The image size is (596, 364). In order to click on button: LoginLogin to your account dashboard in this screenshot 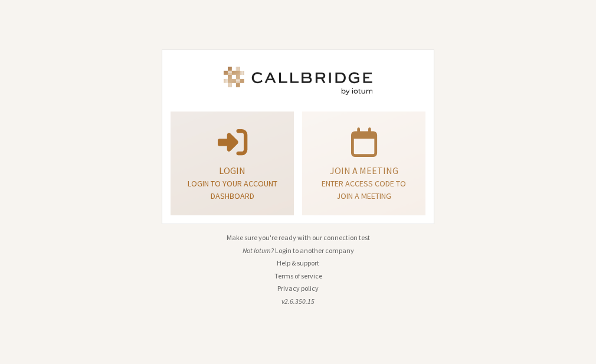, I will do `click(232, 163)`.